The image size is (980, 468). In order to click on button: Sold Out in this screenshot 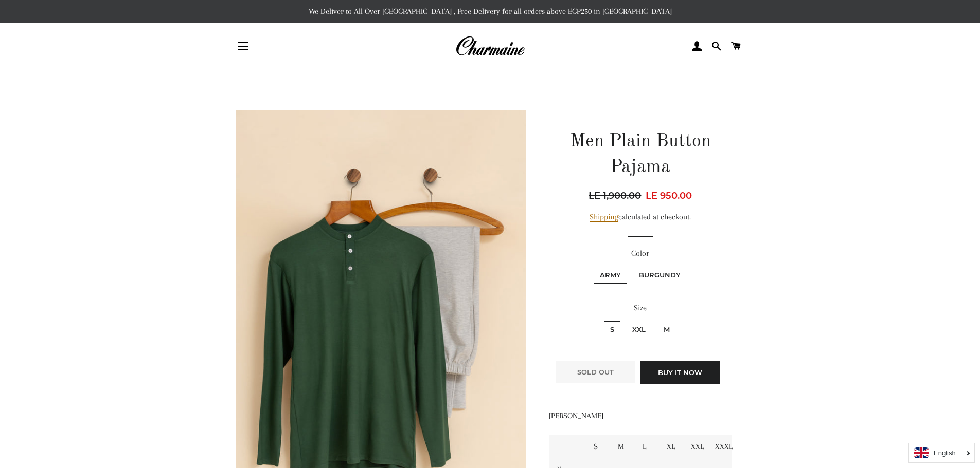, I will do `click(595, 372)`.